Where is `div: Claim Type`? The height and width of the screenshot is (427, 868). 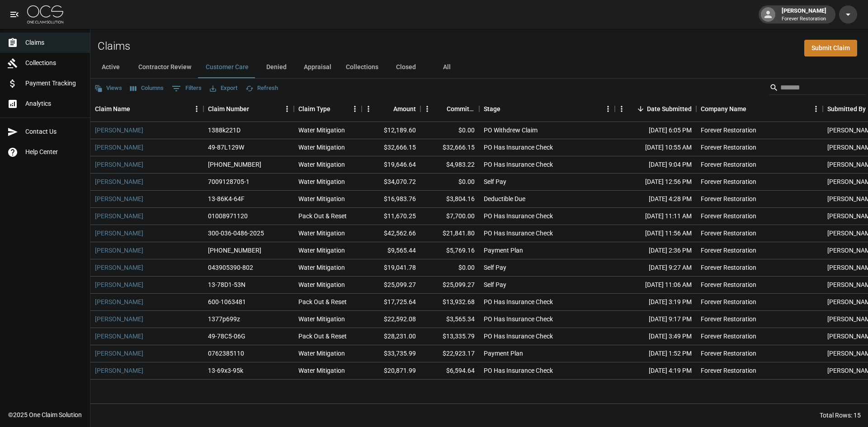 div: Claim Type is located at coordinates (328, 109).